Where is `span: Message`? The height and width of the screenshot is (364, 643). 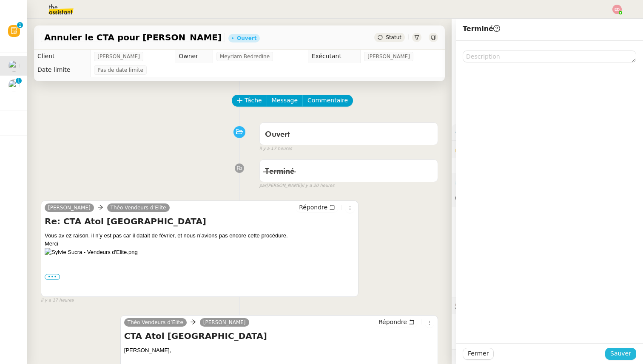
span: Message is located at coordinates (285, 100).